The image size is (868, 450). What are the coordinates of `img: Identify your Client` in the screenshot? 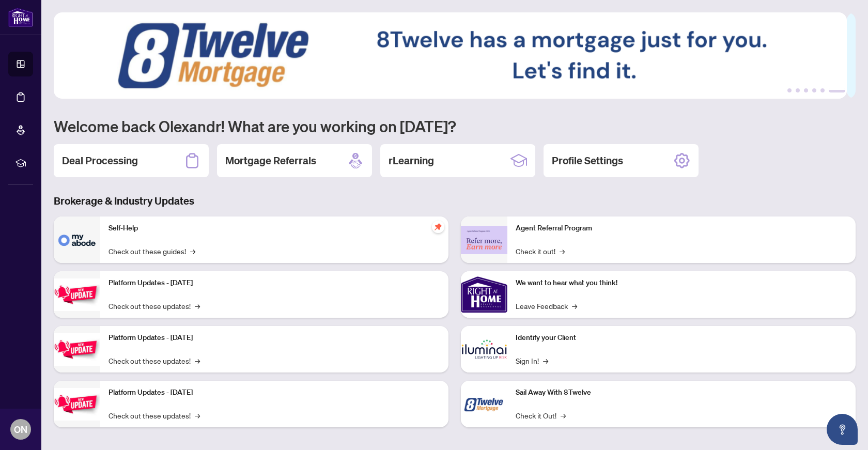 It's located at (484, 349).